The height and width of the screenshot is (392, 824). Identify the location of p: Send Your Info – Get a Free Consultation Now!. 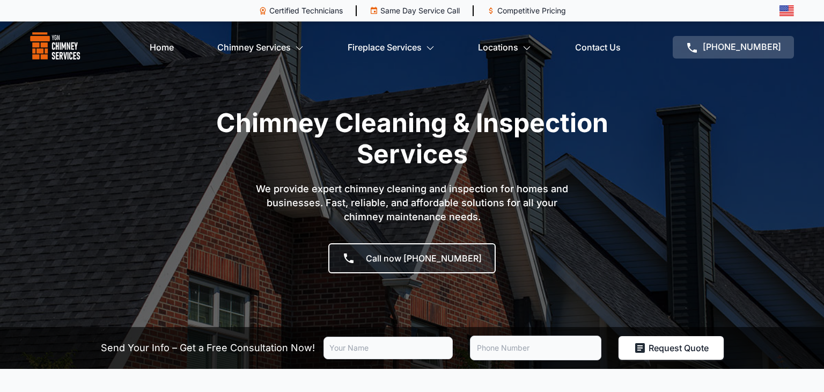
(208, 348).